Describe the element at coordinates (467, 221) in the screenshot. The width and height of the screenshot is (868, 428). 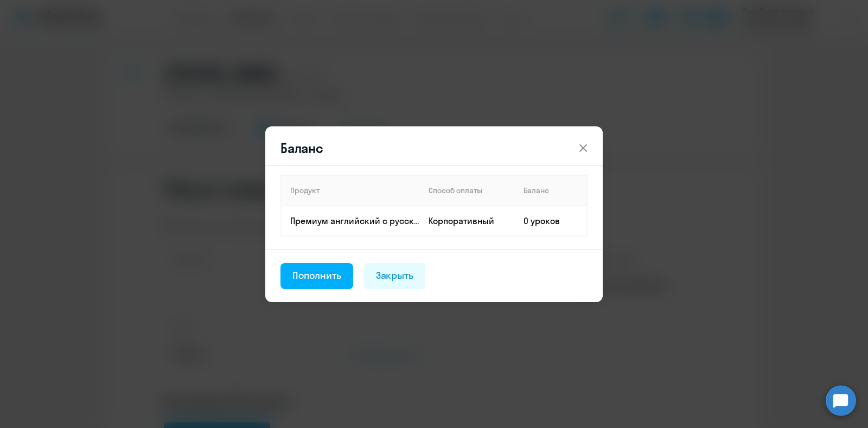
I see `td: Корпоративный` at that location.